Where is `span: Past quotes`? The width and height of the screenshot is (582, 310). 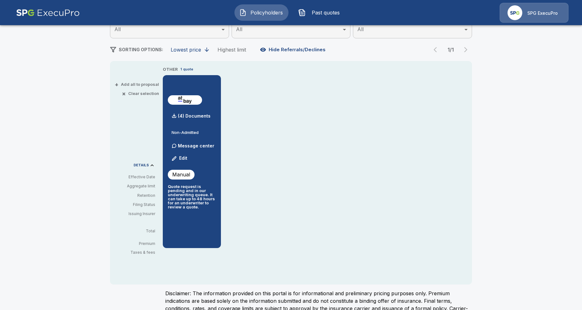
span: Past quotes is located at coordinates (326, 13).